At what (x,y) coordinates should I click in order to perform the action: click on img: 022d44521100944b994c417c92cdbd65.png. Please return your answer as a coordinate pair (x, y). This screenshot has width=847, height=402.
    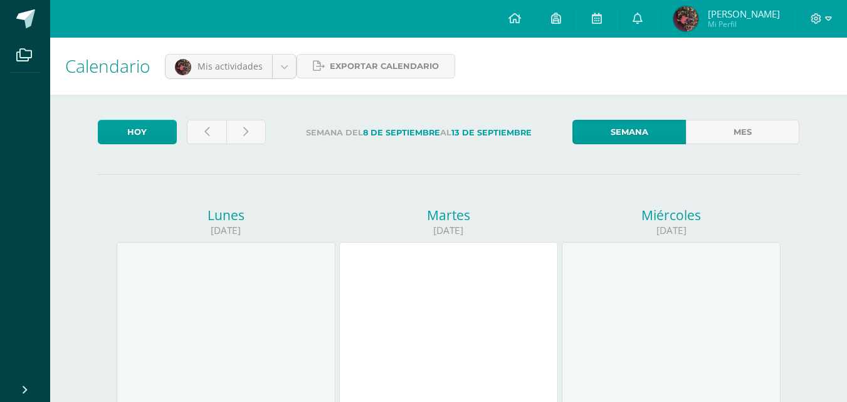
    Looking at the image, I should click on (183, 67).